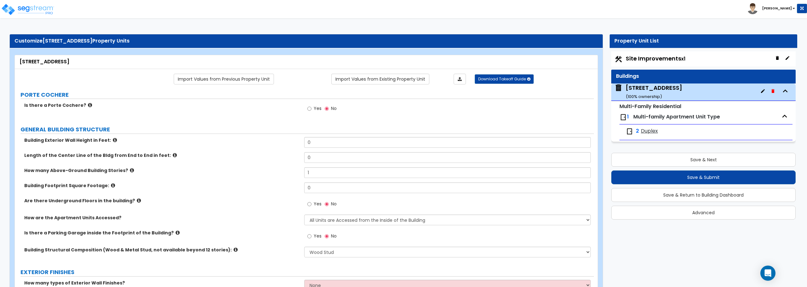  What do you see at coordinates (628, 117) in the screenshot?
I see `span: 1` at bounding box center [628, 117].